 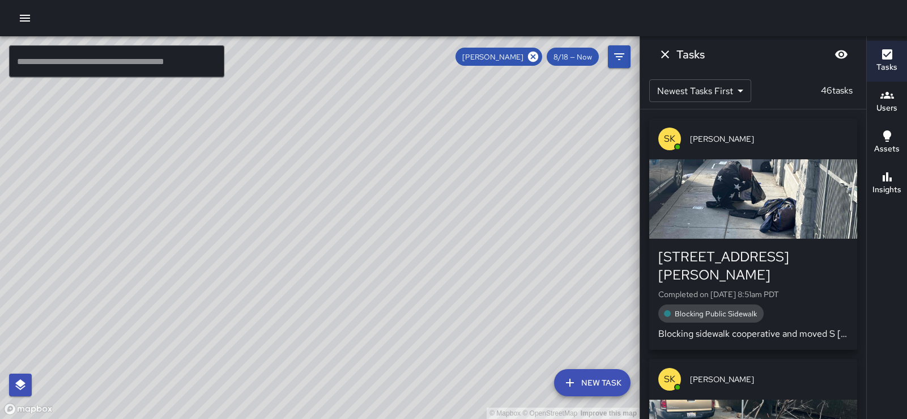 I want to click on h6: Users, so click(x=887, y=108).